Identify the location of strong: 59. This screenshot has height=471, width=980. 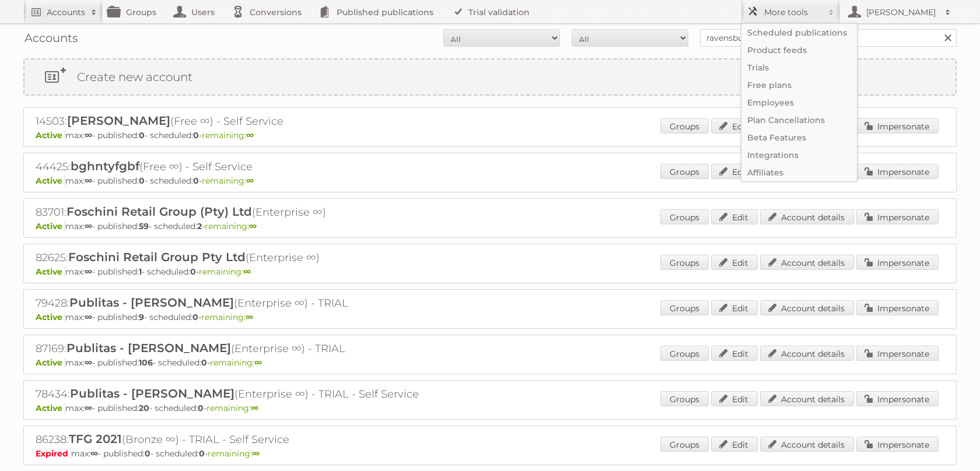
(144, 226).